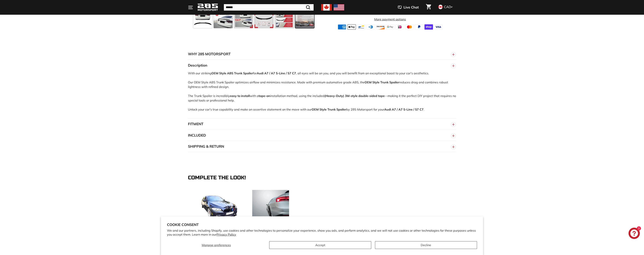  What do you see at coordinates (322, 54) in the screenshot?
I see `button: WHY 285 MOTORSPORT` at bounding box center [322, 54].